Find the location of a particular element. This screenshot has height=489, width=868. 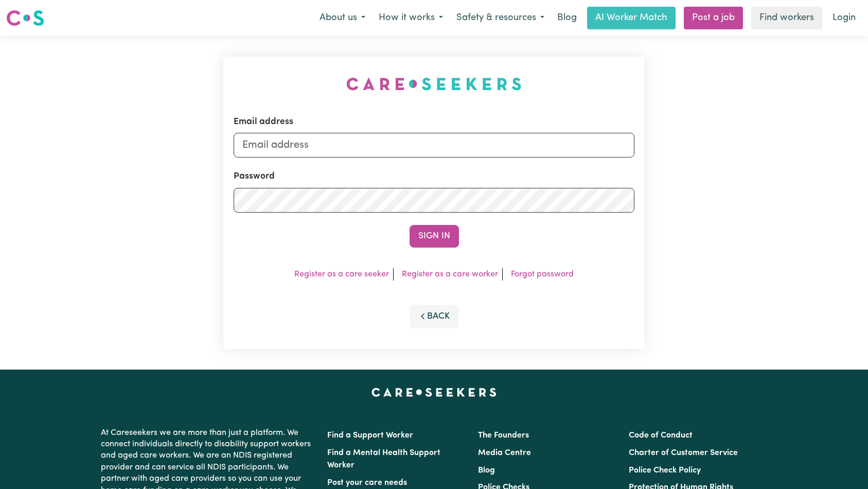

label: Email address is located at coordinates (264, 122).